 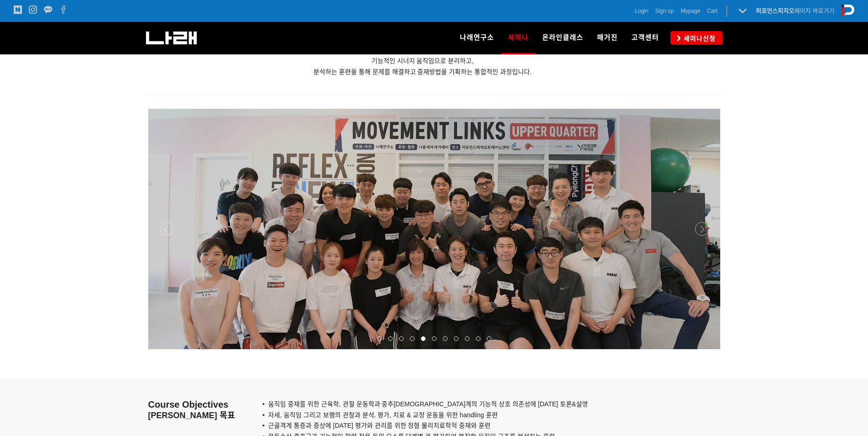 I want to click on strong: 퍼포먼스피지오, so click(x=775, y=10).